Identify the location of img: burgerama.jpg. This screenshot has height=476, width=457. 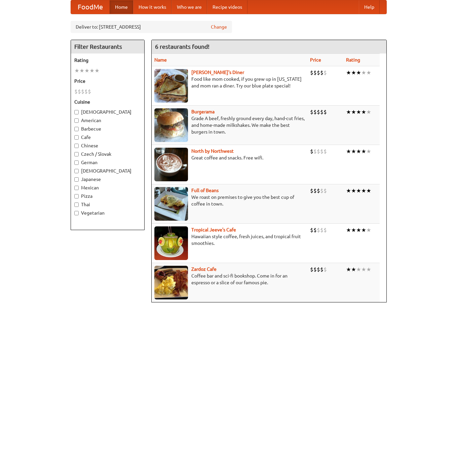
(171, 125).